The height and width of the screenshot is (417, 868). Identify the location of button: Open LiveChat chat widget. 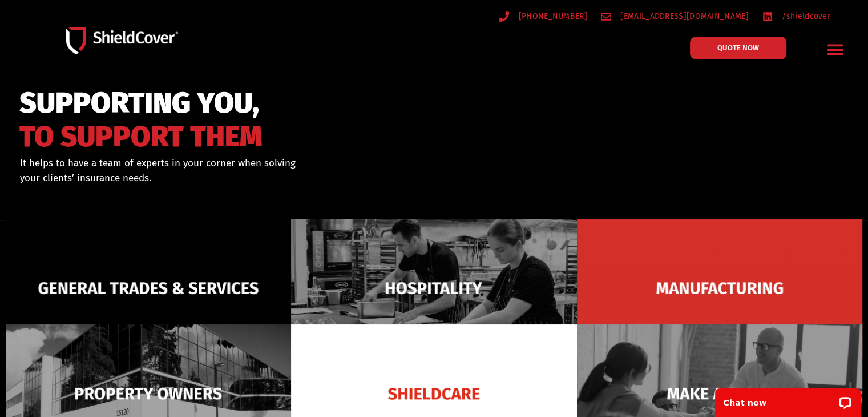
(138, 22).